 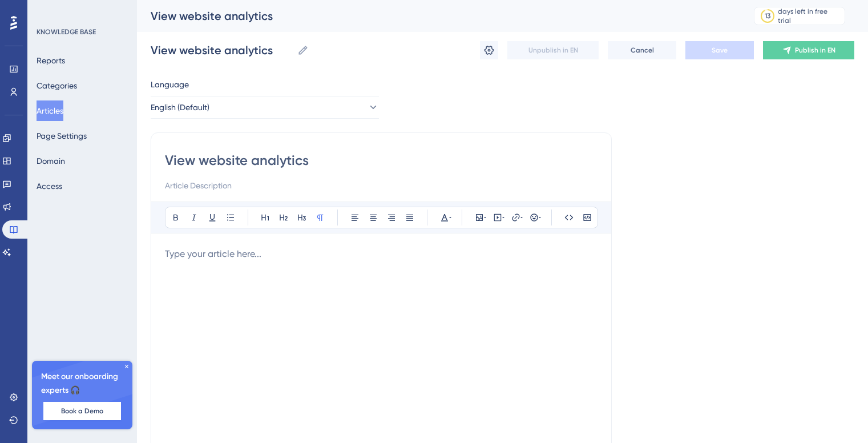 What do you see at coordinates (642, 50) in the screenshot?
I see `span: Cancel` at bounding box center [642, 50].